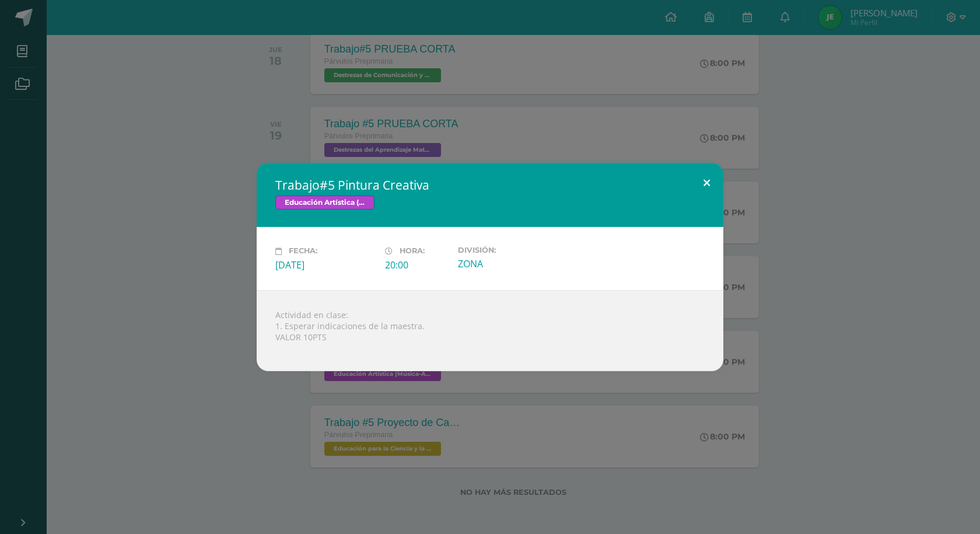  What do you see at coordinates (490, 185) in the screenshot?
I see `h2: Trabajo#5 Pintura Creativa` at bounding box center [490, 185].